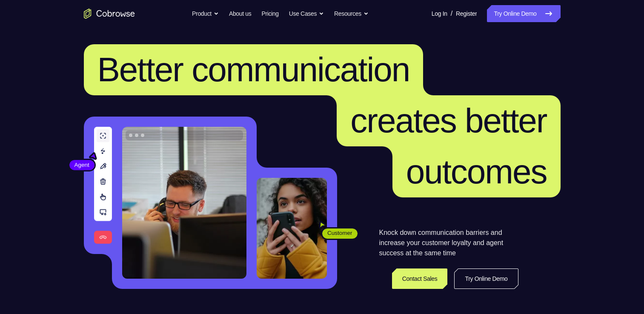 This screenshot has width=644, height=314. I want to click on a: About us, so click(240, 13).